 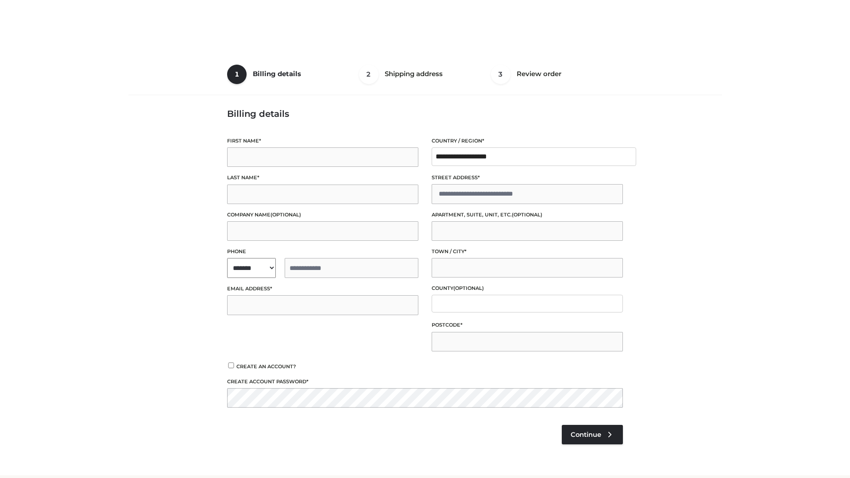 I want to click on label: County, so click(x=527, y=288).